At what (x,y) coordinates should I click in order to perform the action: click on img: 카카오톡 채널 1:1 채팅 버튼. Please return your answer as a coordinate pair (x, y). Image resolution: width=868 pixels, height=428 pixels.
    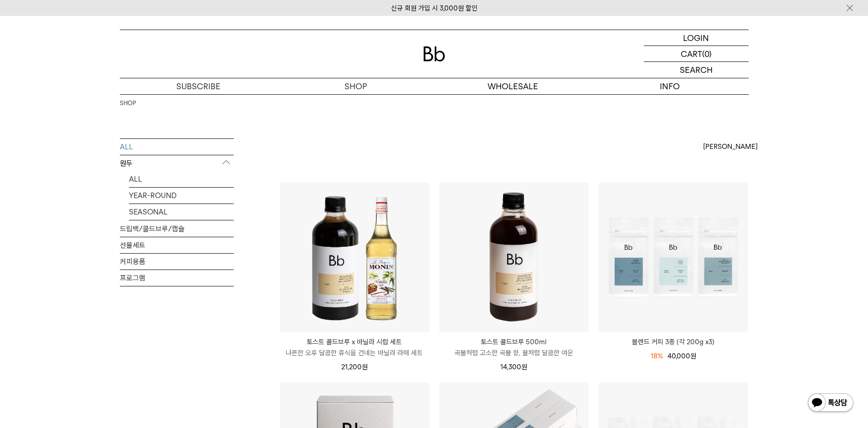
    Looking at the image, I should click on (830, 404).